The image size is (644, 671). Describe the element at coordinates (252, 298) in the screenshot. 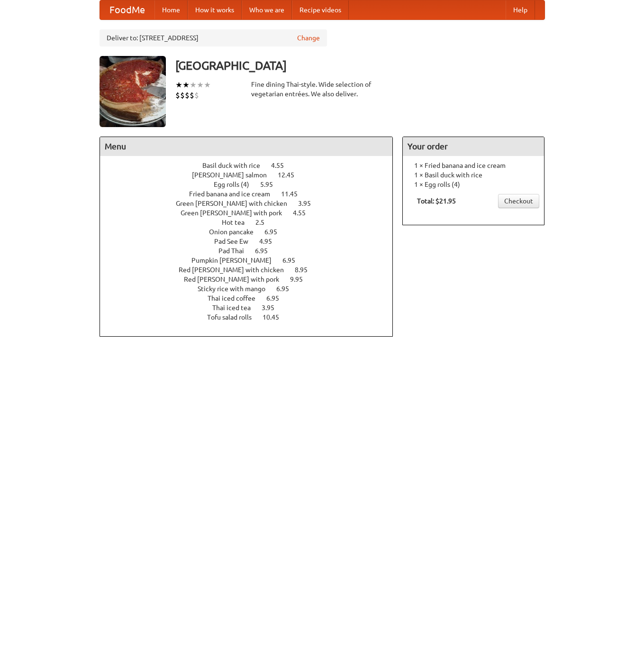

I see `a: Thai iced coffee 6.95` at that location.